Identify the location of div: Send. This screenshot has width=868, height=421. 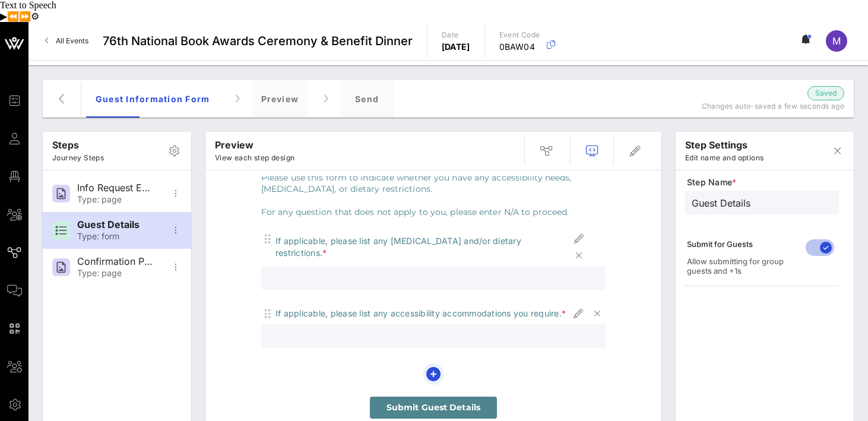
(367, 99).